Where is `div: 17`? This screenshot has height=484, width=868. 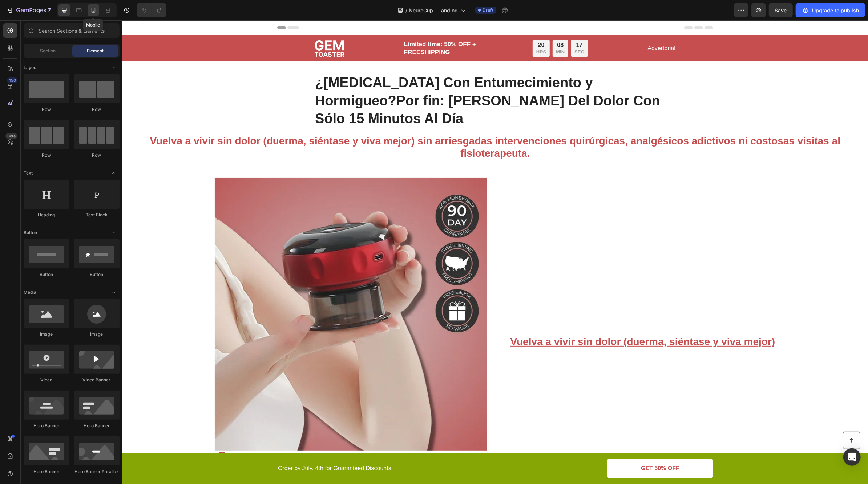
div: 17 is located at coordinates (457, 25).